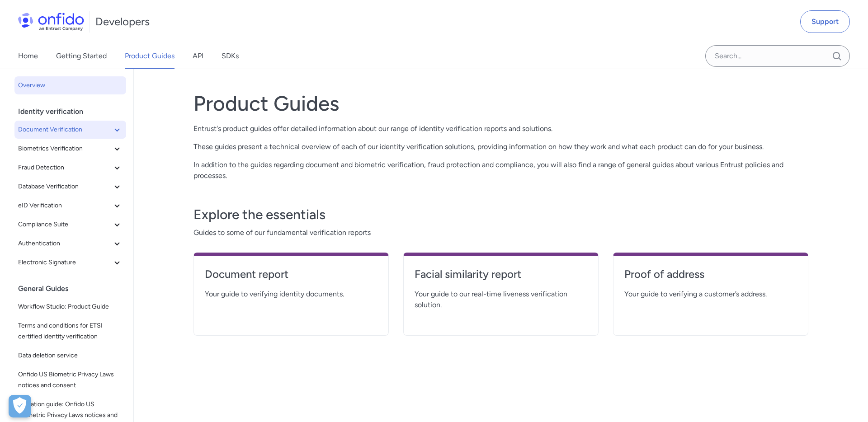 The width and height of the screenshot is (868, 422). Describe the element at coordinates (711, 274) in the screenshot. I see `h4: Proof of address` at that location.